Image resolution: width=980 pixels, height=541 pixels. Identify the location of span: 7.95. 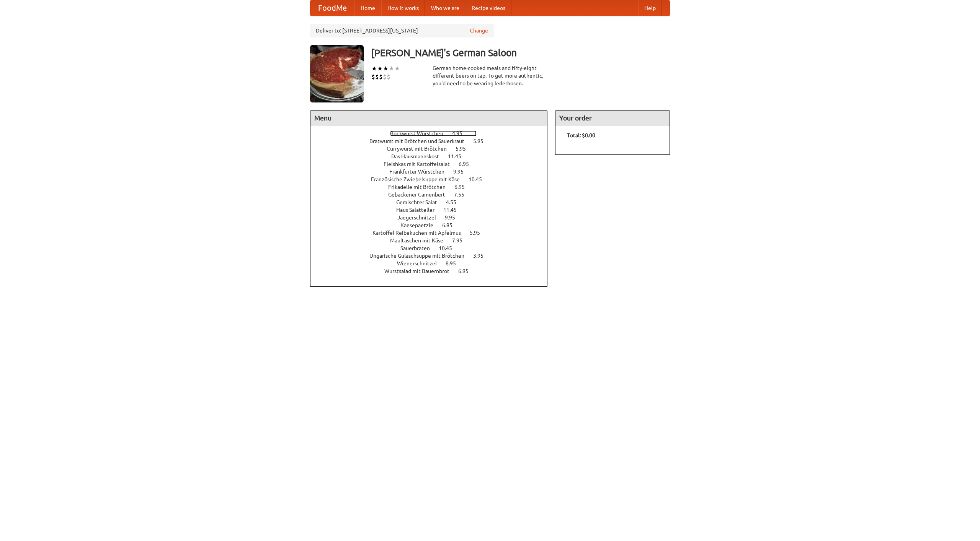
(461, 240).